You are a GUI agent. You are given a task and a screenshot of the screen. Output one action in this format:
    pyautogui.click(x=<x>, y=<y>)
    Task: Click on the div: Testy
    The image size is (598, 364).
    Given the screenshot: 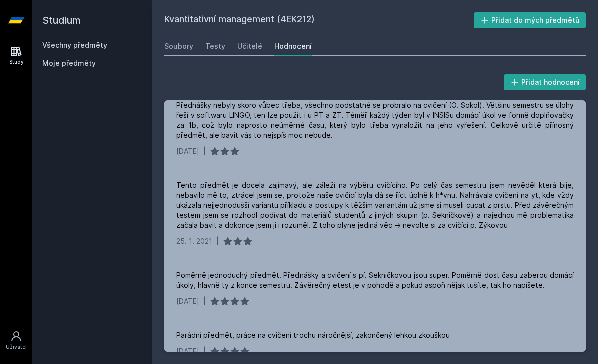 What is the action you would take?
    pyautogui.click(x=216, y=46)
    